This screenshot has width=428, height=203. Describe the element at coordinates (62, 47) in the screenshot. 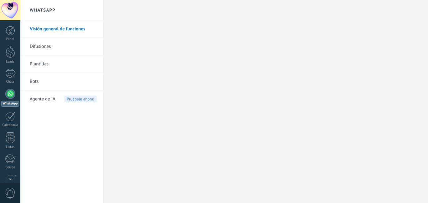

I see `li: Difusiones` at that location.